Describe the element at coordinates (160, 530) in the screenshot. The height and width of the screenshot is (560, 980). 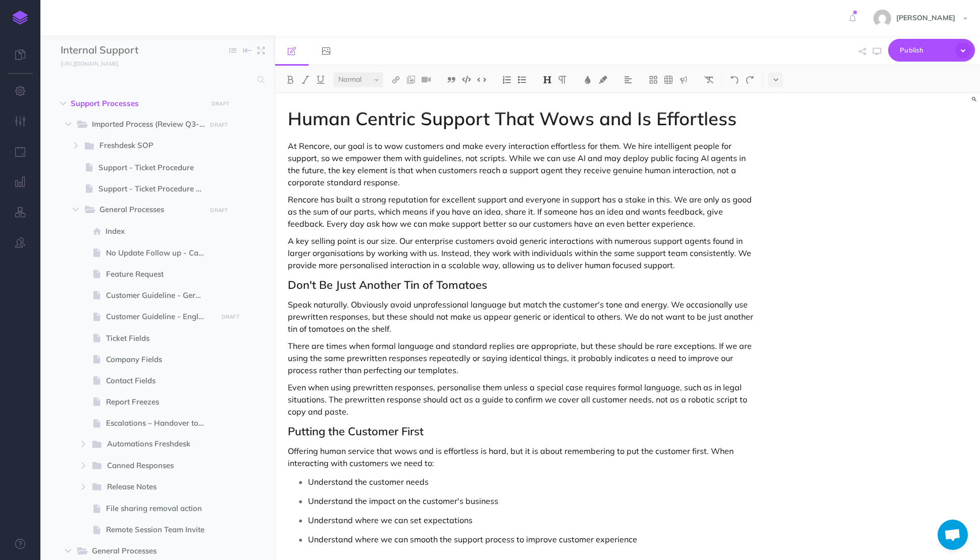
I see `span: Remote Session Team Invite` at that location.